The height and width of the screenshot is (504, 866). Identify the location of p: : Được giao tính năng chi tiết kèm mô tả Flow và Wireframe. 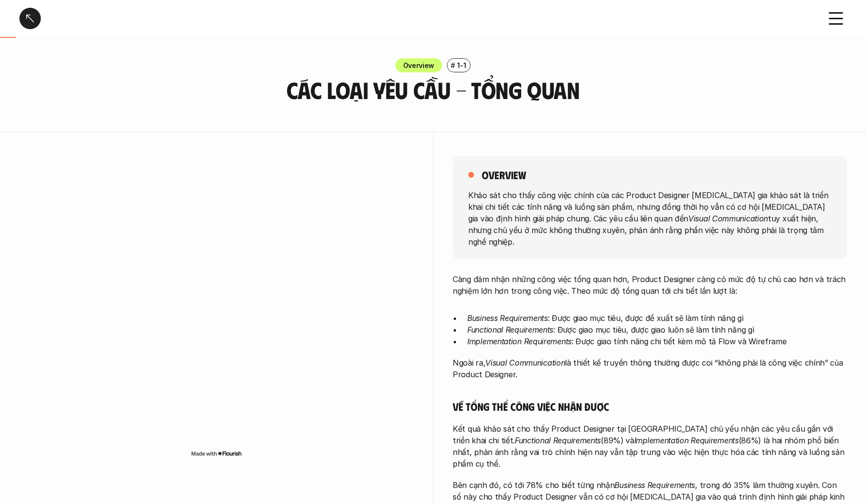
(657, 342).